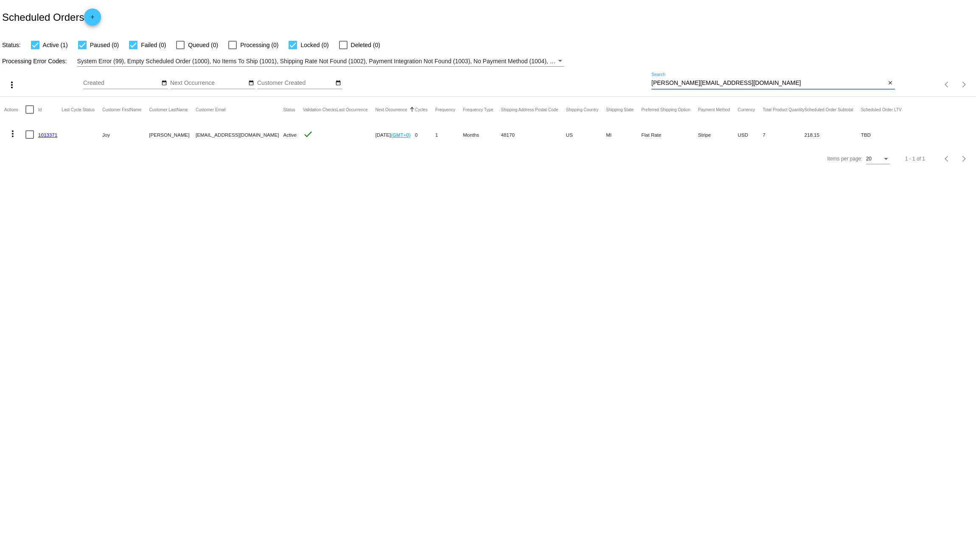 The width and height of the screenshot is (976, 554). I want to click on h2: Scheduled Orders, so click(51, 17).